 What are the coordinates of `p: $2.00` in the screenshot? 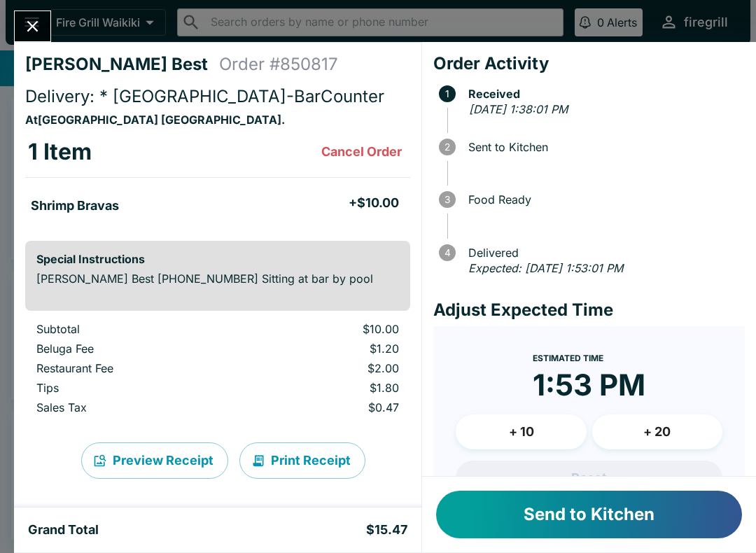 It's located at (327, 368).